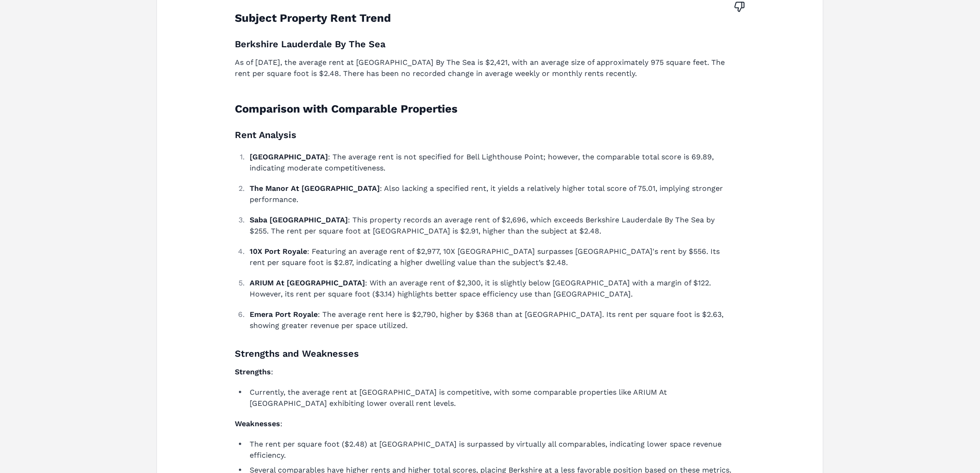 The width and height of the screenshot is (980, 473). I want to click on p: : This property records an average rent of $2,696, which exceeds Berkshire Lauderdale By The Sea ..., so click(492, 226).